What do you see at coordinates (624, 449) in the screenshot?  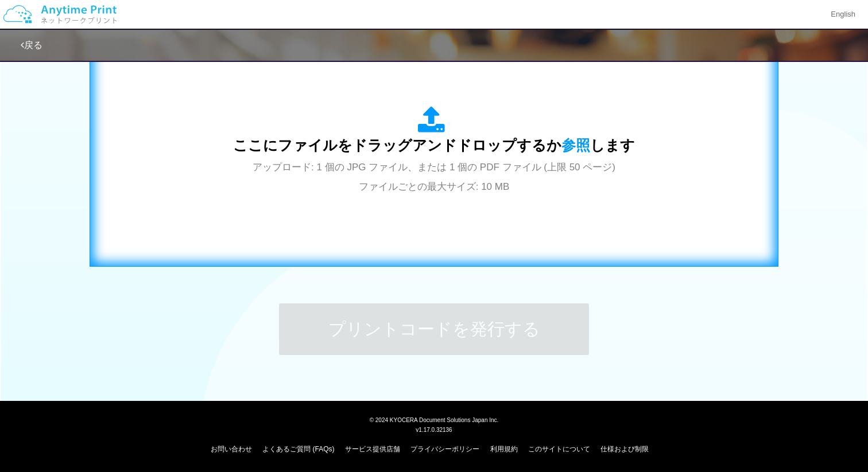 I see `a: 仕様および制限` at bounding box center [624, 449].